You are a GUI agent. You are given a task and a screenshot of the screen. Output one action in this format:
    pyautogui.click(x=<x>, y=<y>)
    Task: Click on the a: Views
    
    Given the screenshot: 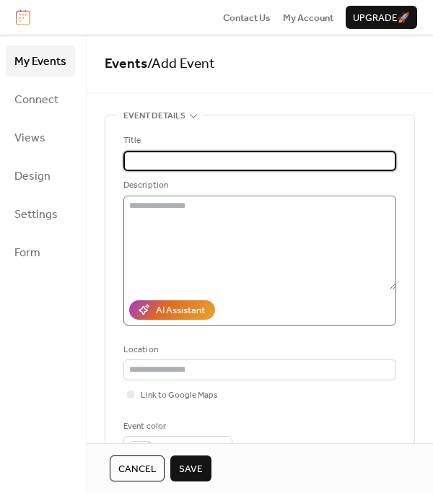 What is the action you would take?
    pyautogui.click(x=40, y=137)
    